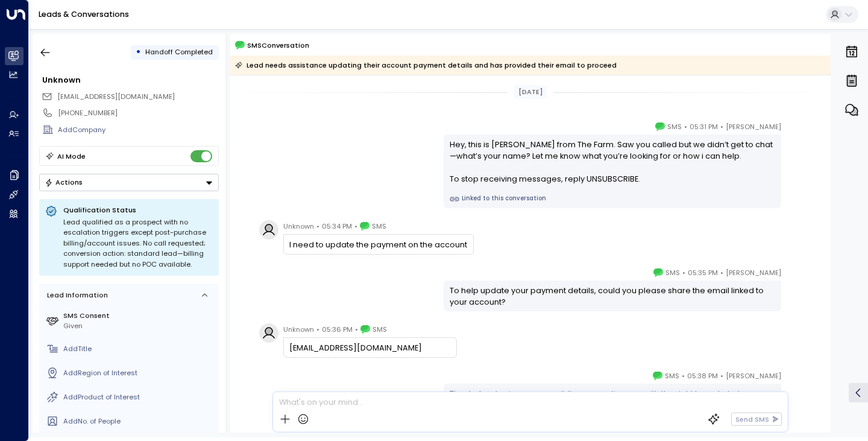 The width and height of the screenshot is (868, 441). Describe the element at coordinates (278, 45) in the screenshot. I see `span: SMS Conversation` at that location.